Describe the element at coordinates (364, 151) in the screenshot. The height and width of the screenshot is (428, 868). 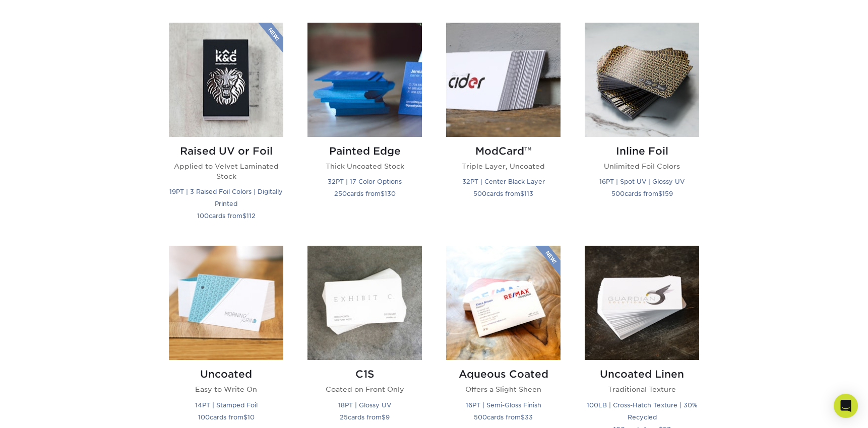
I see `h2: Painted Edge` at that location.